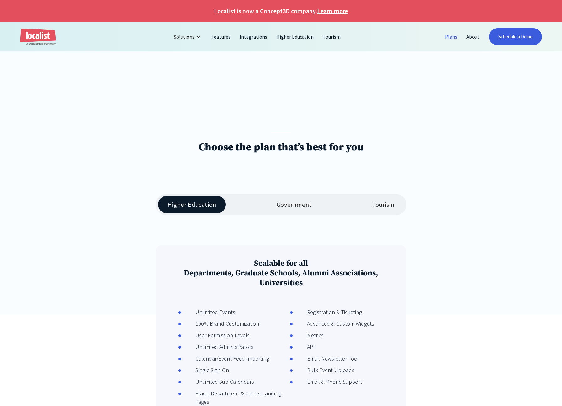  I want to click on a: Features, so click(221, 37).